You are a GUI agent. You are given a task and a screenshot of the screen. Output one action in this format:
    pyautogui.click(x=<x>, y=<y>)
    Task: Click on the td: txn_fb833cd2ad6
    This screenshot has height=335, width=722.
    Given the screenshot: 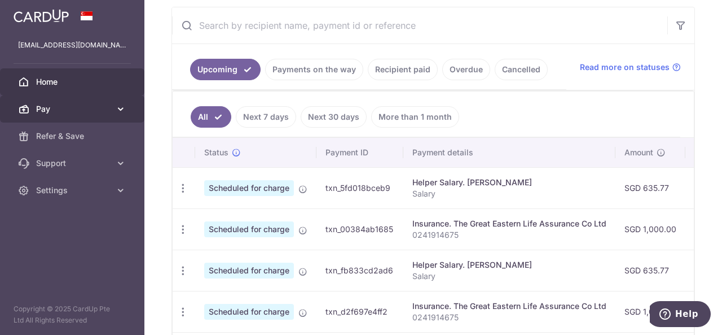 What is the action you would take?
    pyautogui.click(x=360, y=270)
    